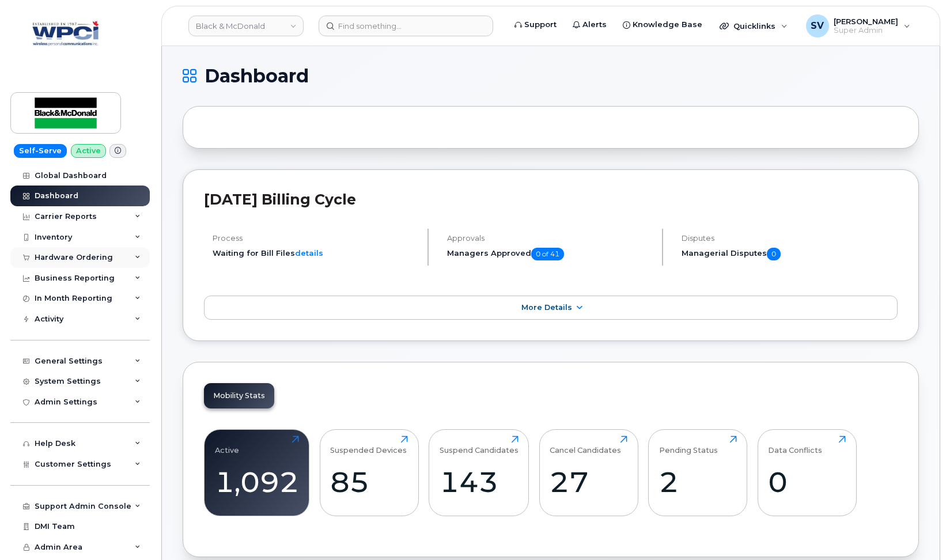  What do you see at coordinates (369, 482) in the screenshot?
I see `div: 85` at bounding box center [369, 482].